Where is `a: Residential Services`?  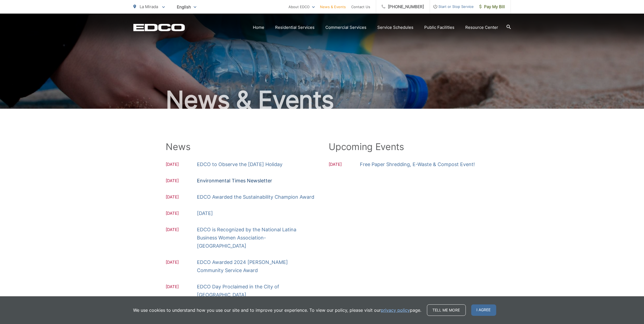 a: Residential Services is located at coordinates (295, 27).